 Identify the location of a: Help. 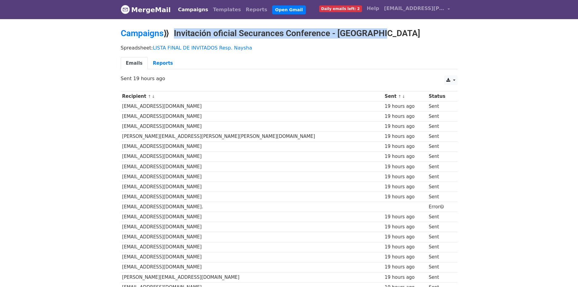
(373, 8).